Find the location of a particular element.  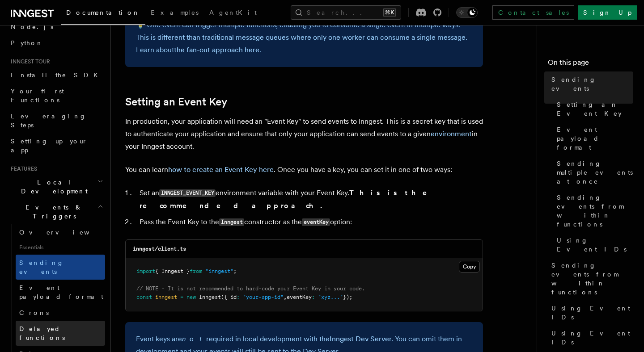

span: new is located at coordinates (191, 297).